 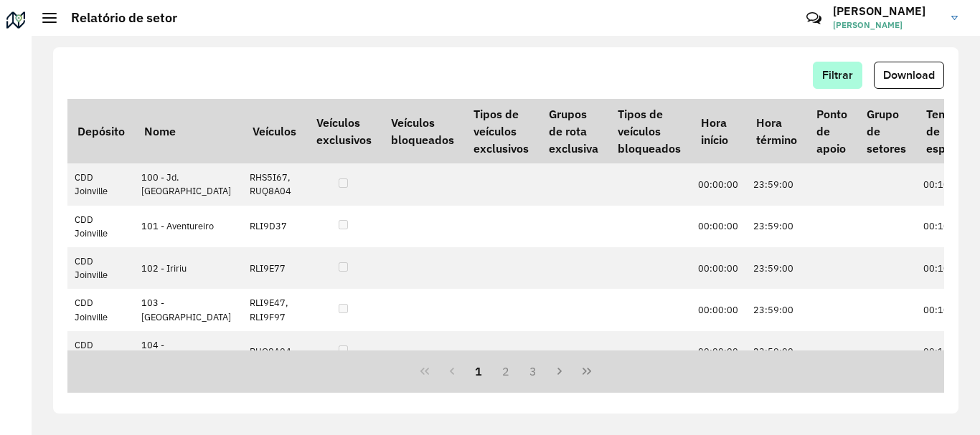 What do you see at coordinates (587, 372) in the screenshot?
I see `button: Last Page` at bounding box center [587, 372].